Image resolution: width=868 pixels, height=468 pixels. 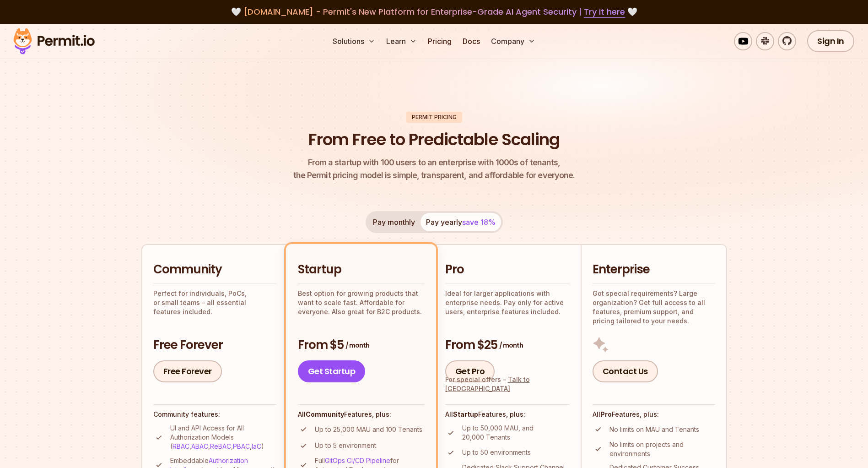 What do you see at coordinates (215, 345) in the screenshot?
I see `h3: Free Forever` at bounding box center [215, 345].